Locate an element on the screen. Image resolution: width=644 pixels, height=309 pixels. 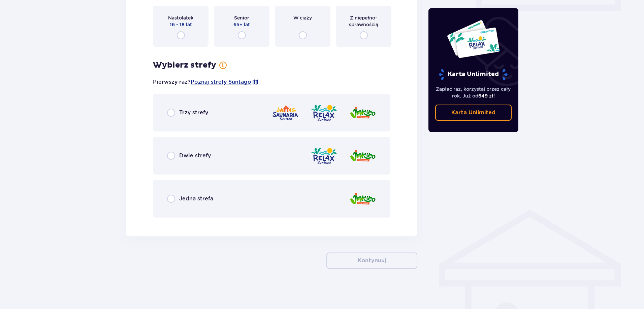
p: 16 - 18 lat is located at coordinates (181, 25).